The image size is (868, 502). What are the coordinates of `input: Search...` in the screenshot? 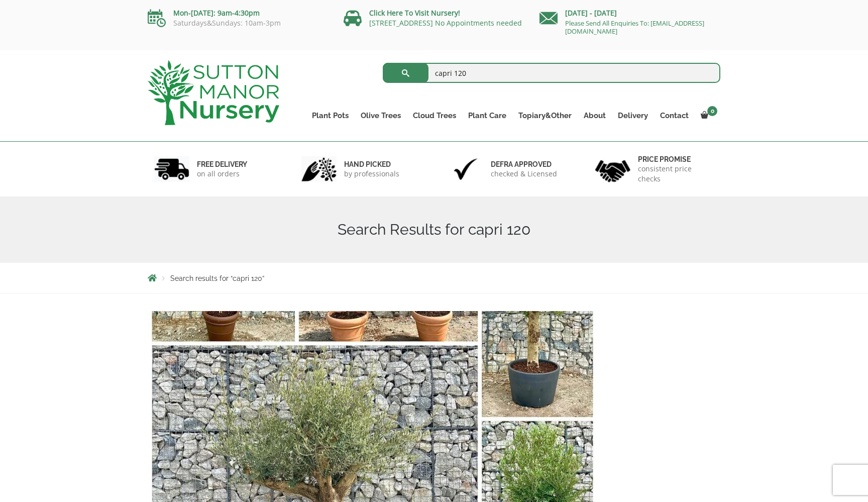 It's located at (551, 73).